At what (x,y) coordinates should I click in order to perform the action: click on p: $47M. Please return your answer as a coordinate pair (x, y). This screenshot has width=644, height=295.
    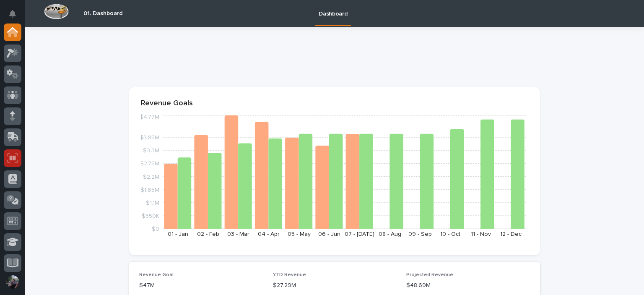
    Looking at the image, I should click on (201, 285).